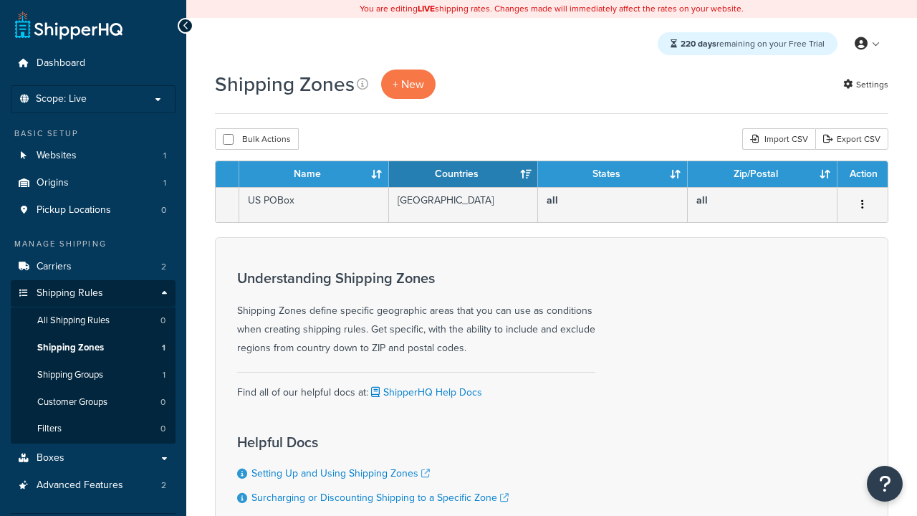  I want to click on td: US POBox, so click(314, 204).